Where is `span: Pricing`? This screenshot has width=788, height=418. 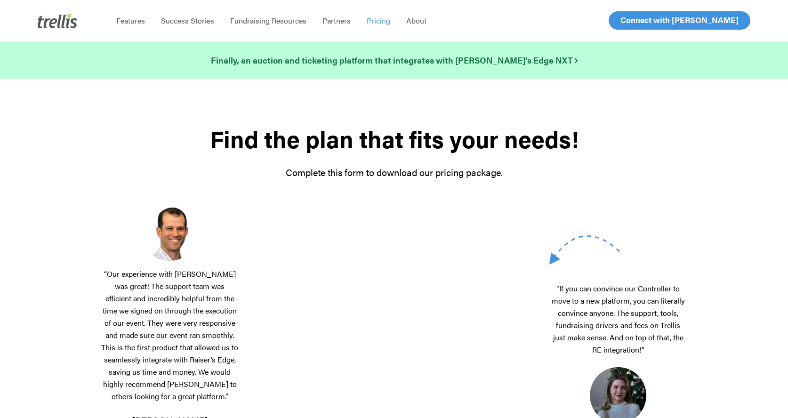 span: Pricing is located at coordinates (378, 20).